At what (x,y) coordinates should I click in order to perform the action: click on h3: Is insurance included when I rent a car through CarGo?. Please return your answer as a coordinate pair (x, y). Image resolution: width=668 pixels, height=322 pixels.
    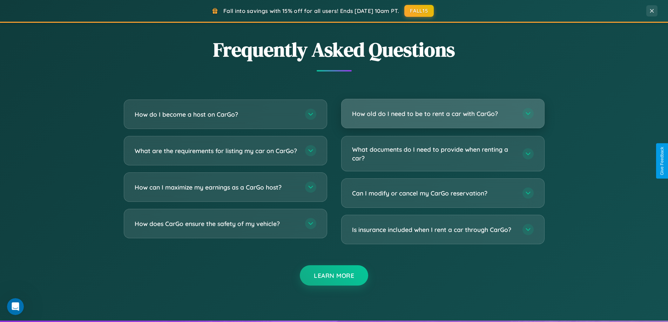
    Looking at the image, I should click on (434, 230).